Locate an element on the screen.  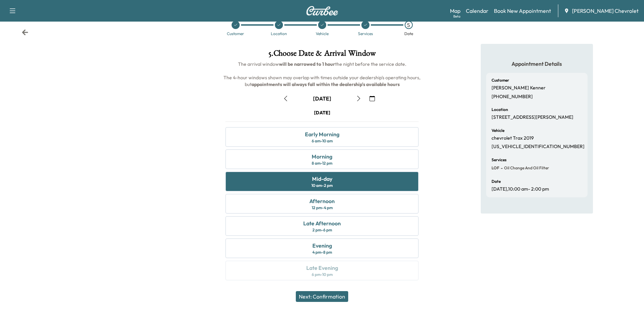
a: Book New Appointment is located at coordinates (522, 11).